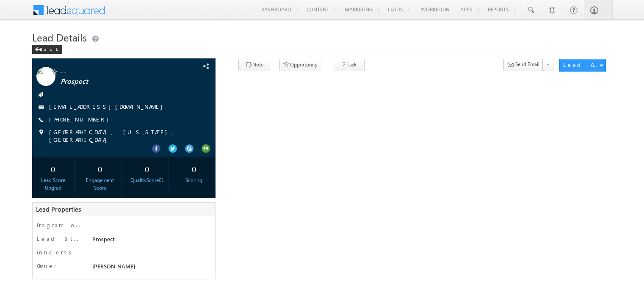 This screenshot has height=287, width=644. Describe the element at coordinates (58, 209) in the screenshot. I see `span: Lead Properties` at that location.